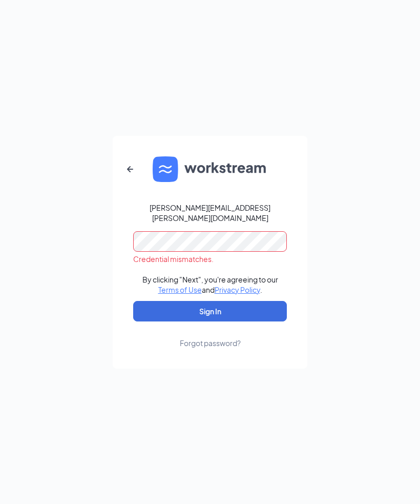 The image size is (420, 504). Describe the element at coordinates (130, 169) in the screenshot. I see `button: ArrowLeftNew` at that location.